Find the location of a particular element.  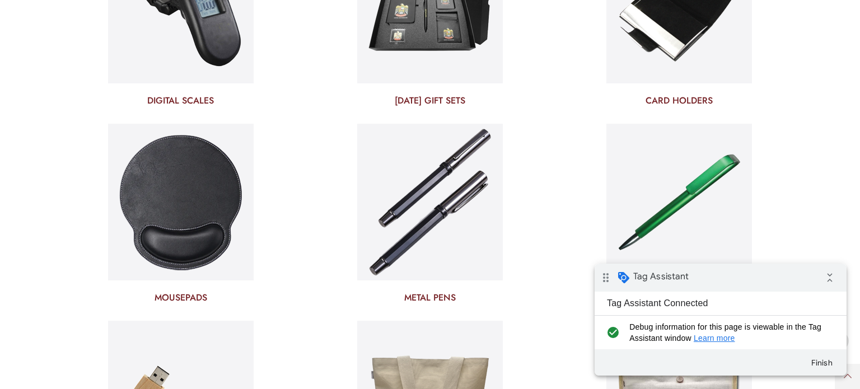

h3: METAL PENS is located at coordinates (429, 298).